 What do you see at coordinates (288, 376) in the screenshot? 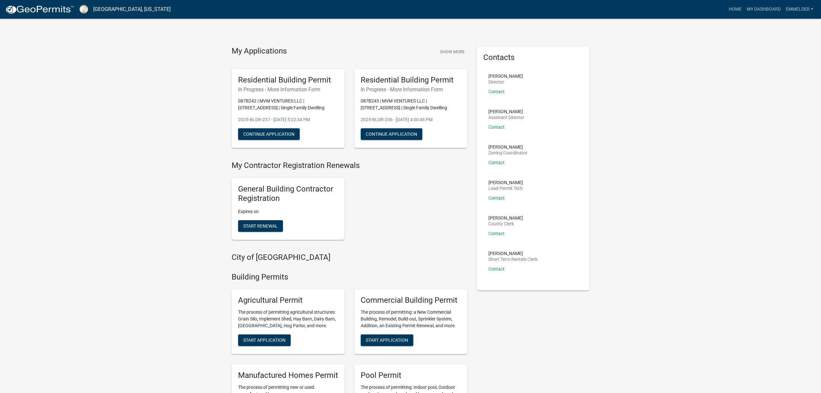
I see `h5: Manufactured Homes Permit` at bounding box center [288, 376].